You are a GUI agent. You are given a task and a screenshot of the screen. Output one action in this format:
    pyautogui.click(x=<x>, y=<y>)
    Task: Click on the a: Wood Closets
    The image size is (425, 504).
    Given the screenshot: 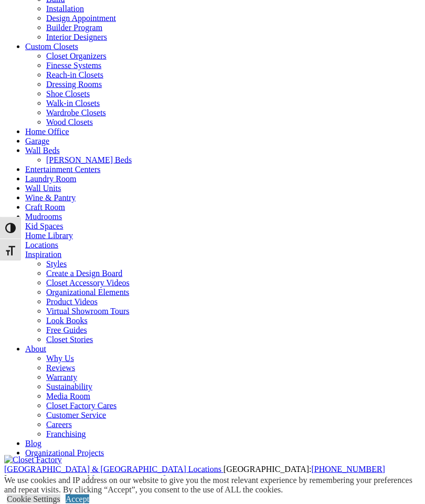 What is the action you would take?
    pyautogui.click(x=69, y=122)
    